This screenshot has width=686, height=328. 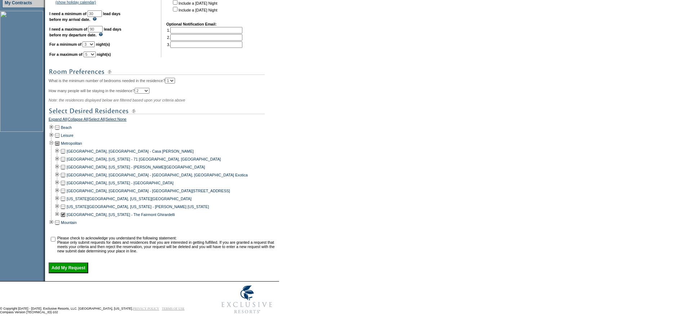 What do you see at coordinates (167, 244) in the screenshot?
I see `td: Please check to acknowledge you understand the following statement: Please only submit requests f...` at bounding box center [167, 244].